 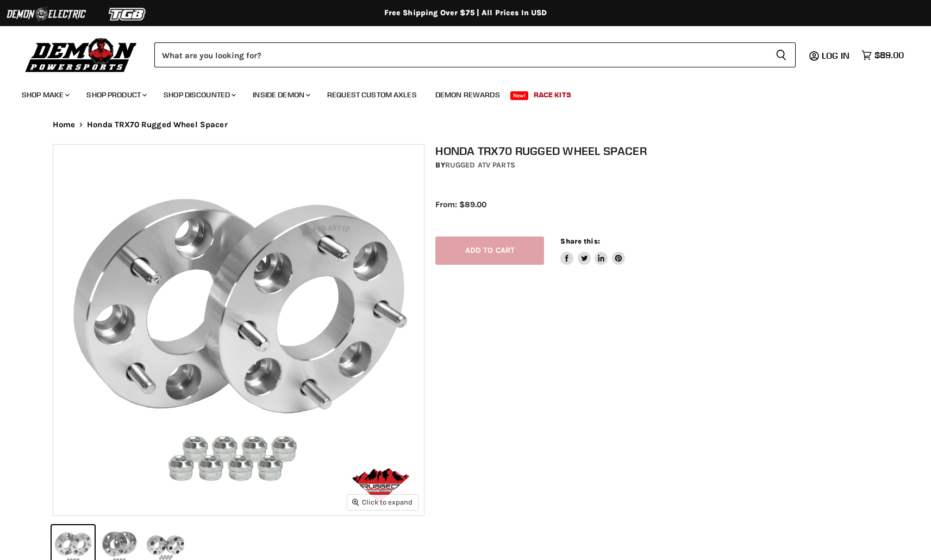 I want to click on img: Demon Electric Logo 2, so click(x=46, y=14).